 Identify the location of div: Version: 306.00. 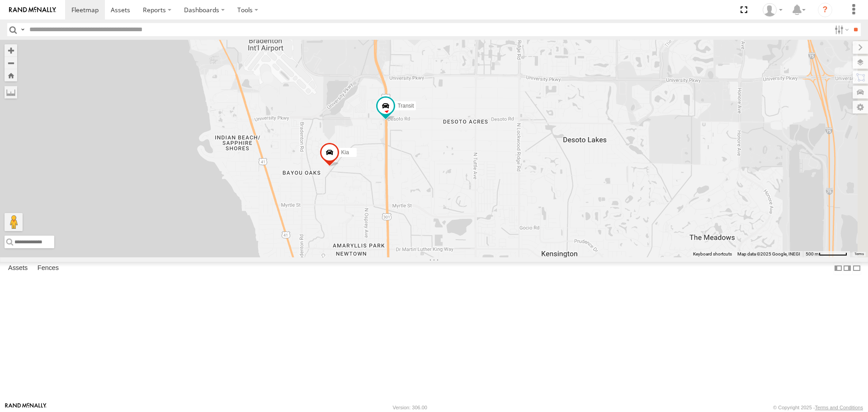
(410, 408).